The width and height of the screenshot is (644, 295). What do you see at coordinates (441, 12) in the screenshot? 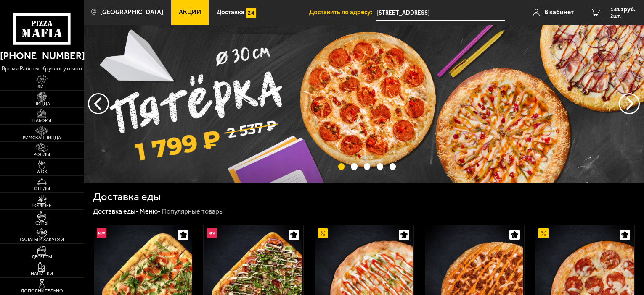
I see `span: проспект Будённого, 19к2` at bounding box center [441, 12].